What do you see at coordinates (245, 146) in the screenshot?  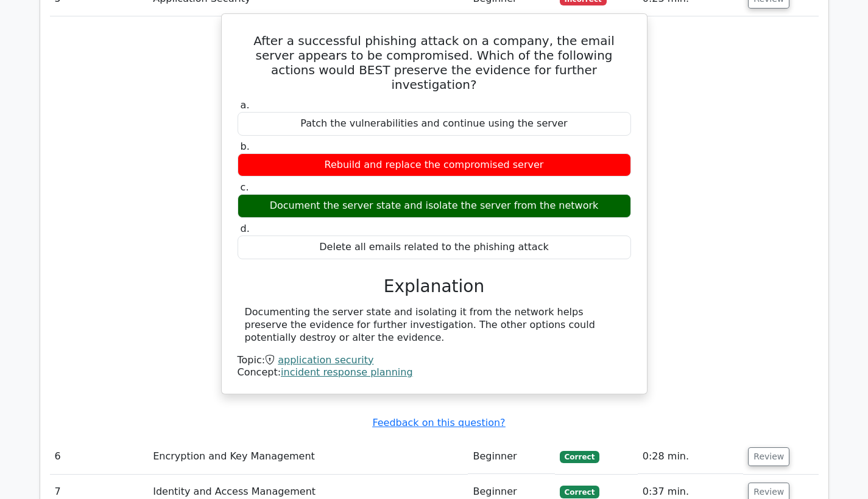 I see `span: b.` at bounding box center [245, 146].